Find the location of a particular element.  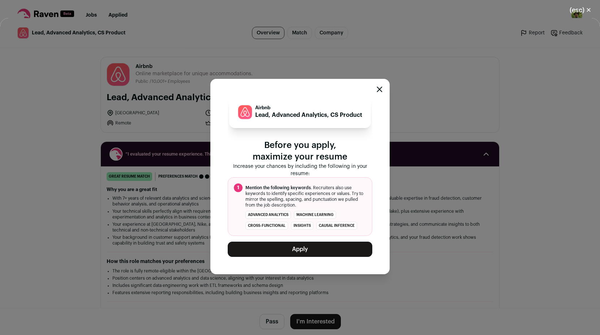

p: Increase your chances by including the following in your resume: is located at coordinates (300, 170).